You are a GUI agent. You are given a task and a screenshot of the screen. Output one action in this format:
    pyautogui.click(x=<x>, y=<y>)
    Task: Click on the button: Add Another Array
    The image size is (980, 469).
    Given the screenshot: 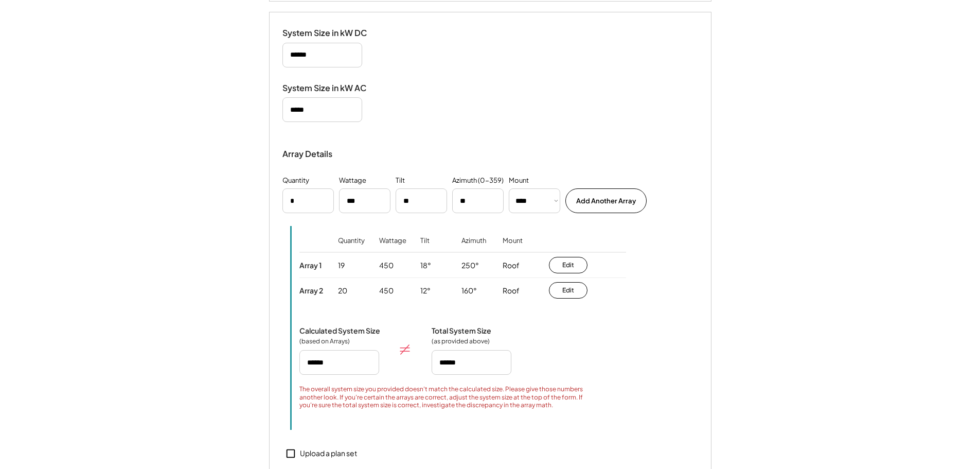 What is the action you would take?
    pyautogui.click(x=606, y=201)
    